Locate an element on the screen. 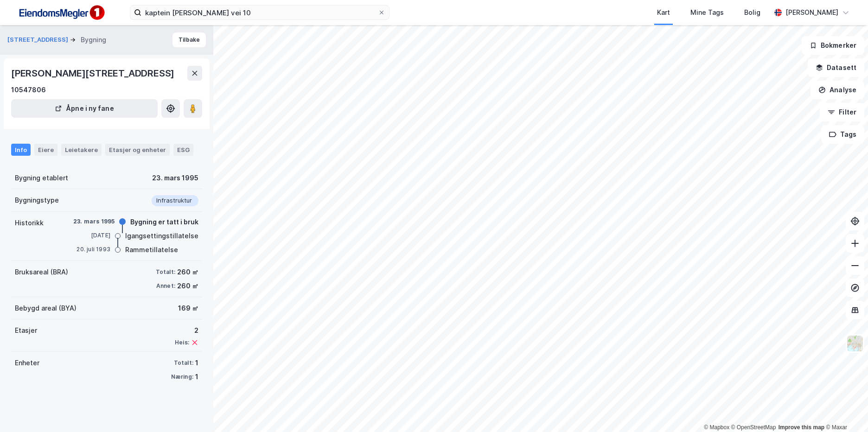 The image size is (868, 432). div: 20. juli 1993 is located at coordinates (92, 249).